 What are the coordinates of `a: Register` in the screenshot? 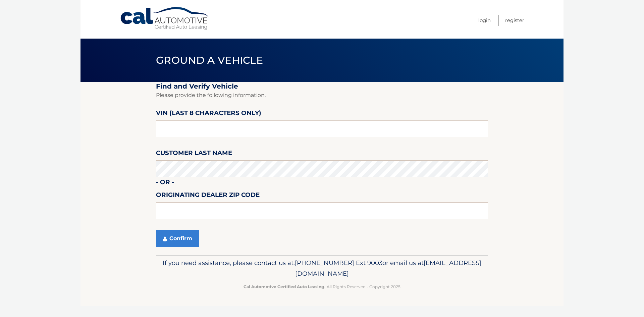 It's located at (514, 20).